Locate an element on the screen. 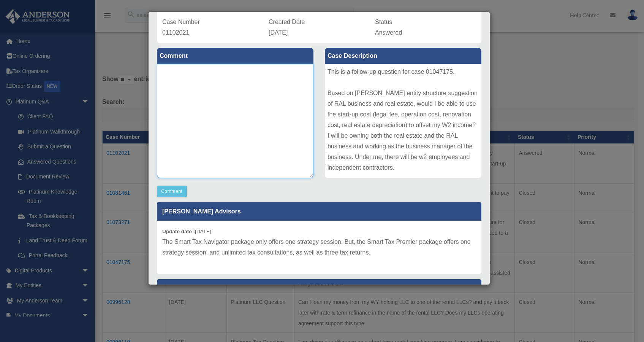 The width and height of the screenshot is (644, 342). button: Comment is located at coordinates (171, 192).